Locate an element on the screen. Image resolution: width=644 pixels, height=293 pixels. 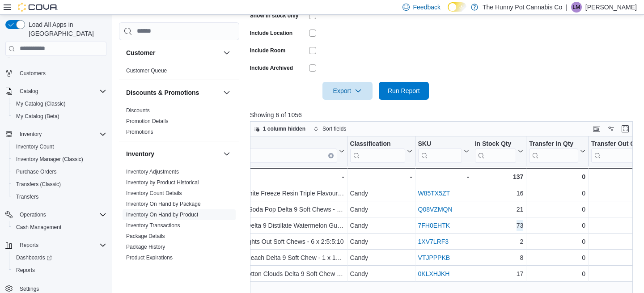
span: Customers is located at coordinates (61, 73).